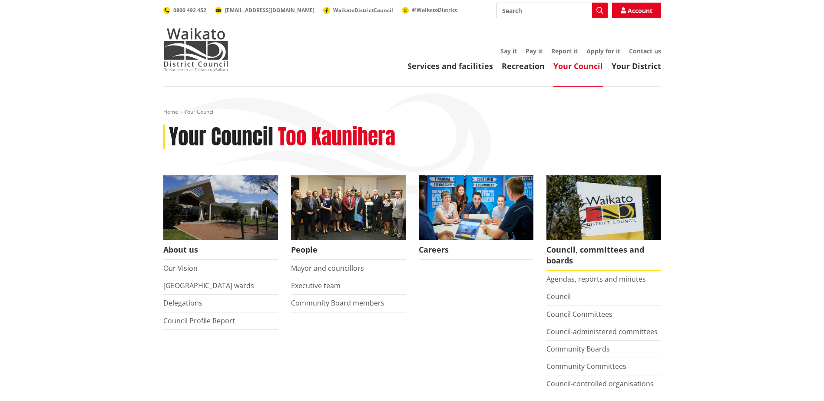  What do you see at coordinates (183, 303) in the screenshot?
I see `a: Delegations` at bounding box center [183, 303].